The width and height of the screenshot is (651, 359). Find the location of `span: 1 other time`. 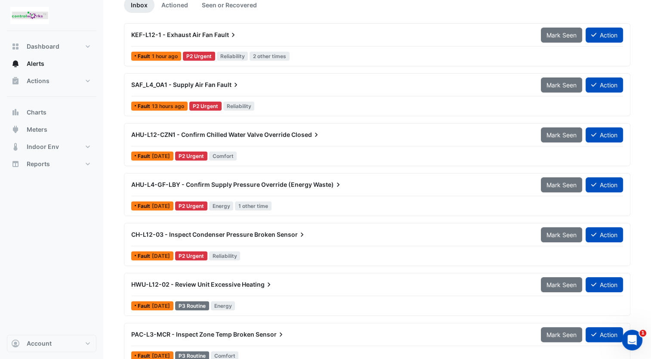

span: 1 other time is located at coordinates (253, 206).